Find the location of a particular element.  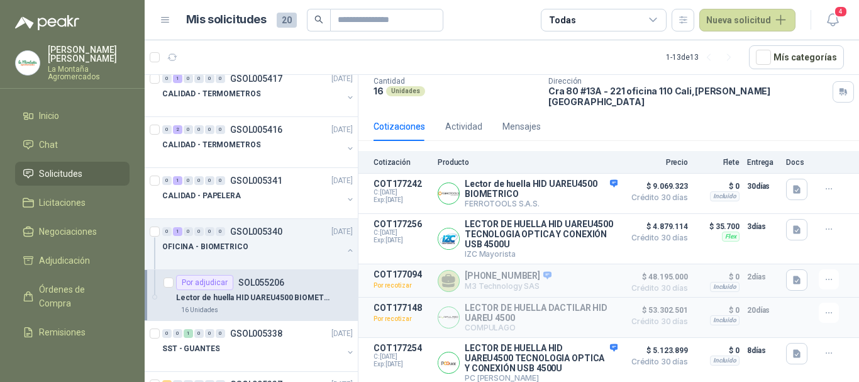

p: LECTOR DE HUELLA DACTILAR HID UAREU 4500 is located at coordinates (541, 313).